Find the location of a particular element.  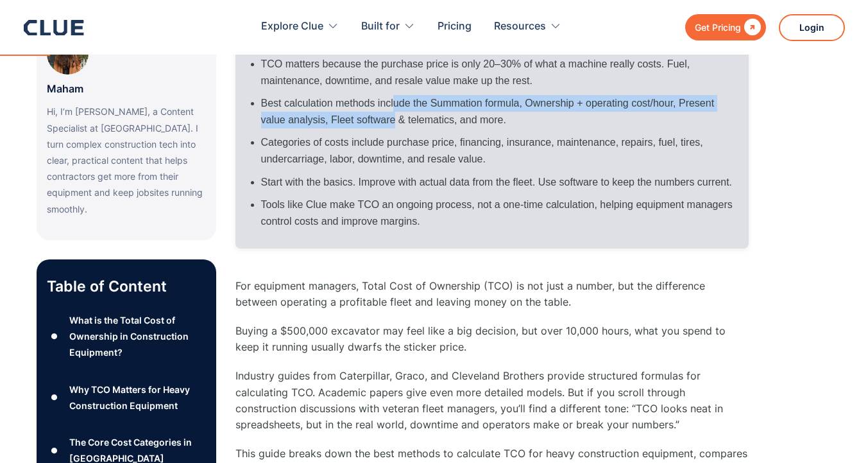

div: Why TCO Matters for Heavy Construction Equipment is located at coordinates (138, 397).